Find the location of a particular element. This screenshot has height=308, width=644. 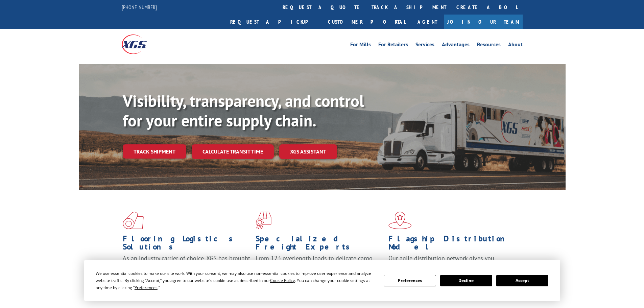

span: Cookie Policy is located at coordinates (283, 280).